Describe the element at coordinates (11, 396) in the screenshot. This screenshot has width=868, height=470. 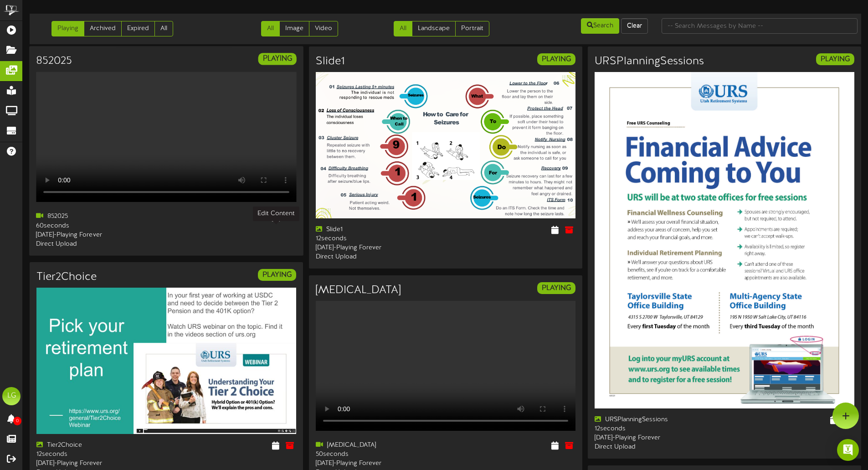
I see `div: LG` at that location.